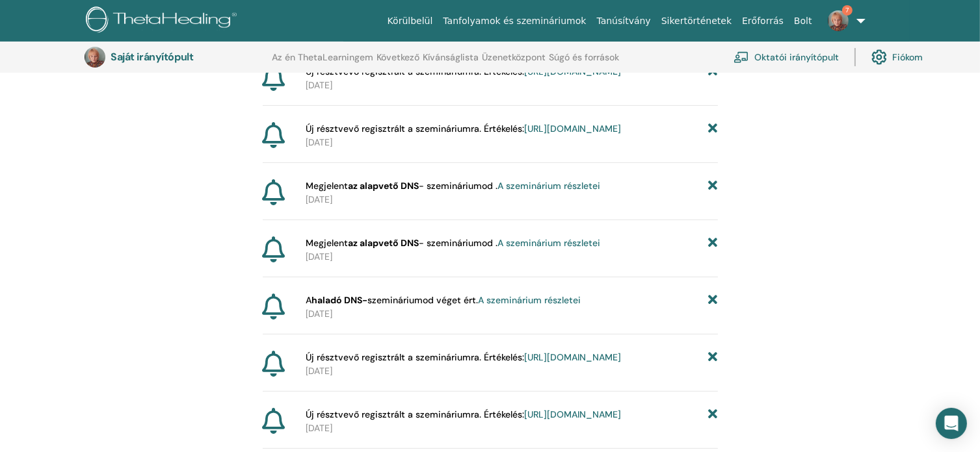  I want to click on font: haladó DNS-, so click(339, 300).